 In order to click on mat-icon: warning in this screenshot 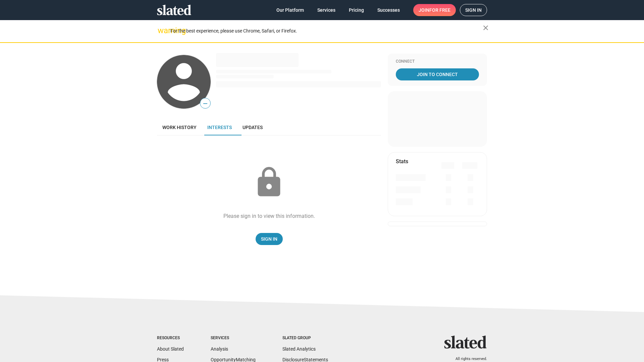, I will do `click(162, 30)`.